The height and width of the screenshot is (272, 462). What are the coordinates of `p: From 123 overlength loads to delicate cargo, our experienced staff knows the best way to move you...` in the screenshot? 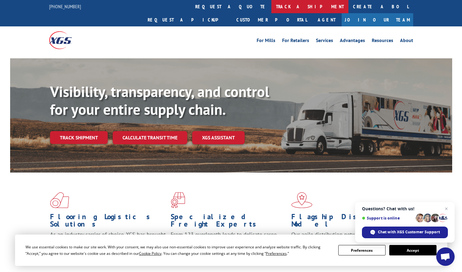 It's located at (229, 244).